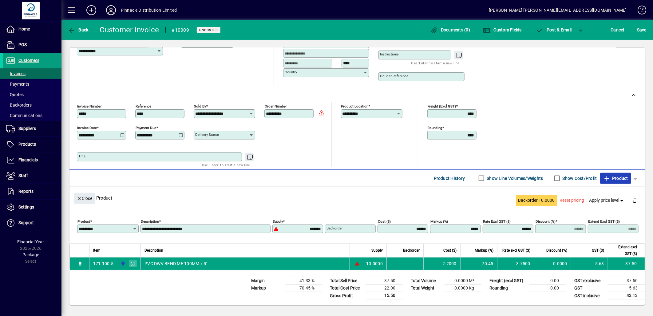  What do you see at coordinates (32, 191) in the screenshot?
I see `a: Reports` at bounding box center [32, 191].